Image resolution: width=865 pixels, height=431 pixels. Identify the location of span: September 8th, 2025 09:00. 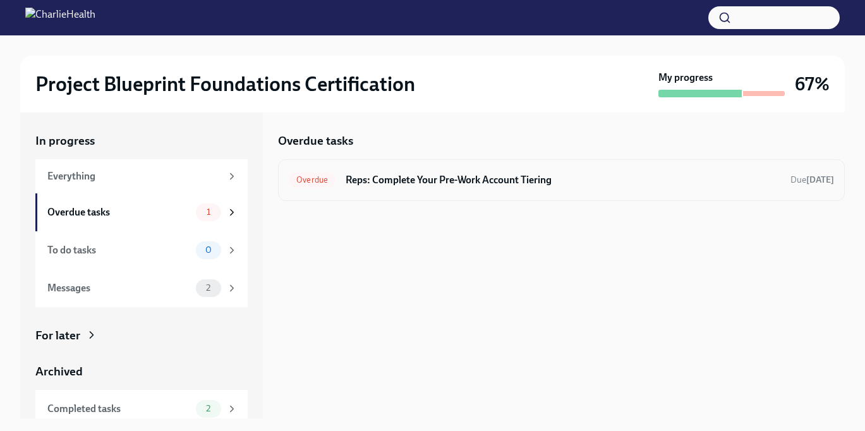
(812, 179).